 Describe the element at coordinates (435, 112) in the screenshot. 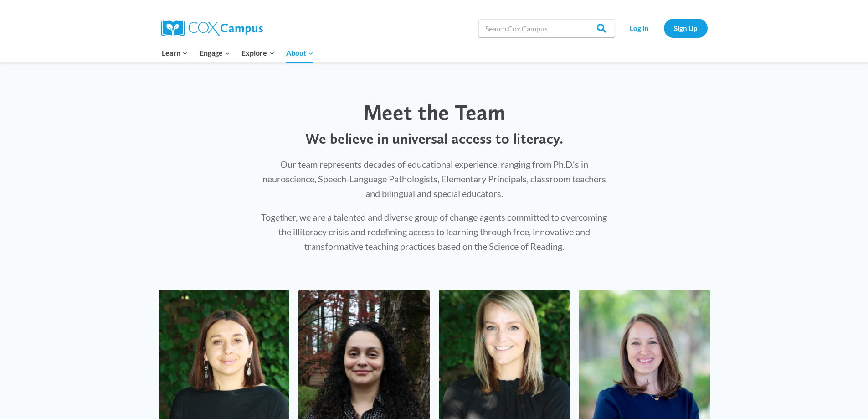

I see `span: Meet the Team` at that location.